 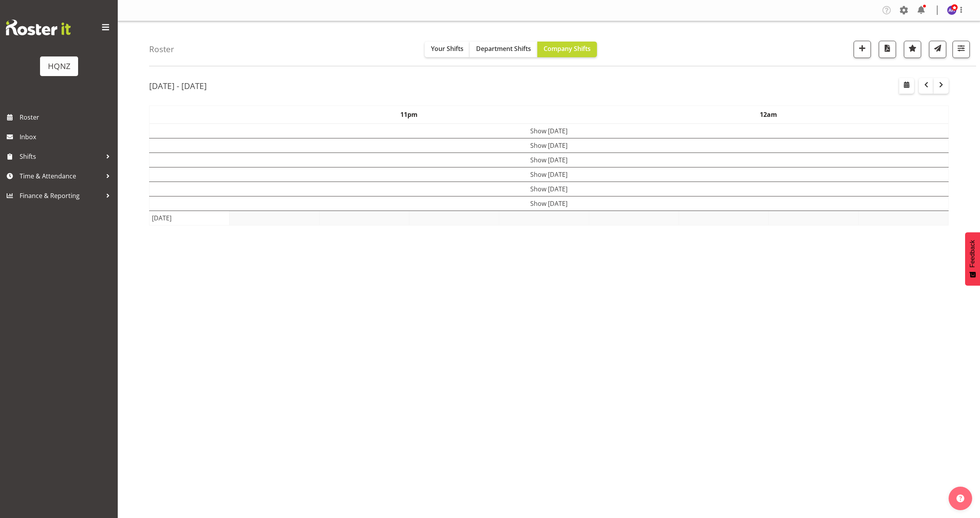 What do you see at coordinates (61, 177) in the screenshot?
I see `span: Time & Attendance` at bounding box center [61, 177].